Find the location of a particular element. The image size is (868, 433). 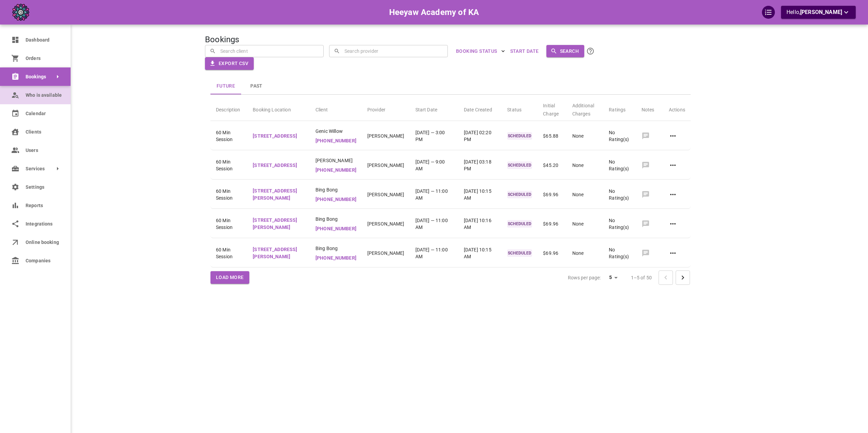

span: Who is available is located at coordinates (43, 95).